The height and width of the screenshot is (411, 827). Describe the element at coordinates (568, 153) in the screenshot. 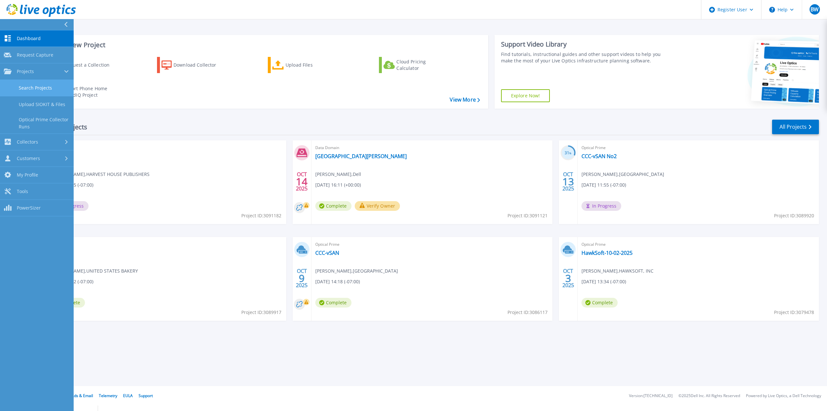

I see `h3: 31` at that location.